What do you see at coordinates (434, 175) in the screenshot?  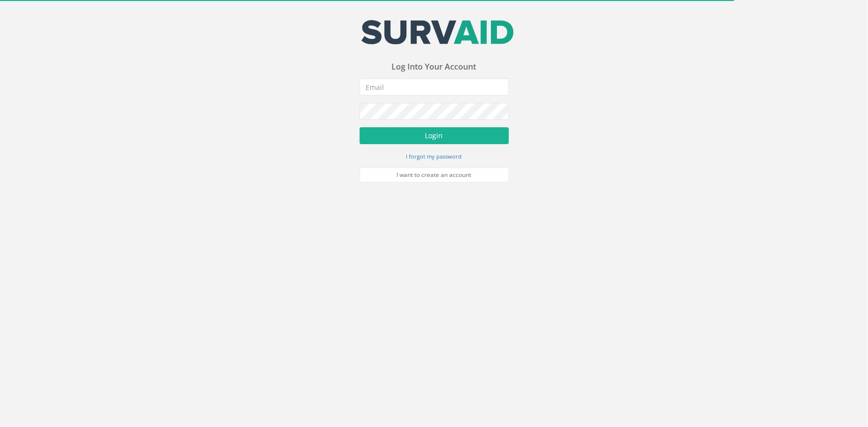 I see `a: I want to create an account` at bounding box center [434, 175].